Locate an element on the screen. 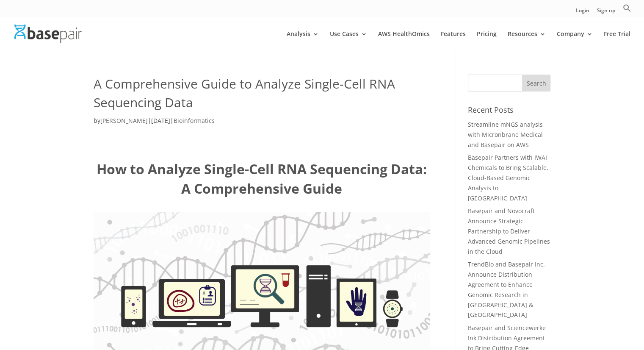 Image resolution: width=644 pixels, height=350 pixels. a: Company is located at coordinates (575, 41).